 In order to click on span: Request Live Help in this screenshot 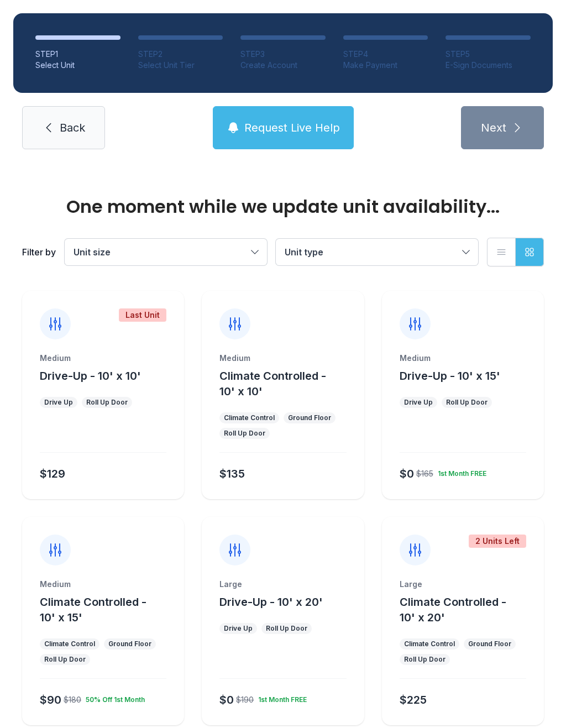, I will do `click(292, 128)`.